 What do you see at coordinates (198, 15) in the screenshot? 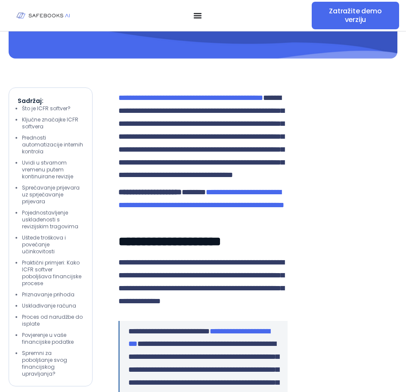
I see `button: Preklopni izbornik` at bounding box center [198, 15].